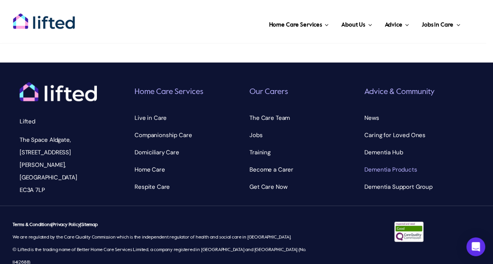  Describe the element at coordinates (419, 135) in the screenshot. I see `a: Caring for Loved Ones` at that location.